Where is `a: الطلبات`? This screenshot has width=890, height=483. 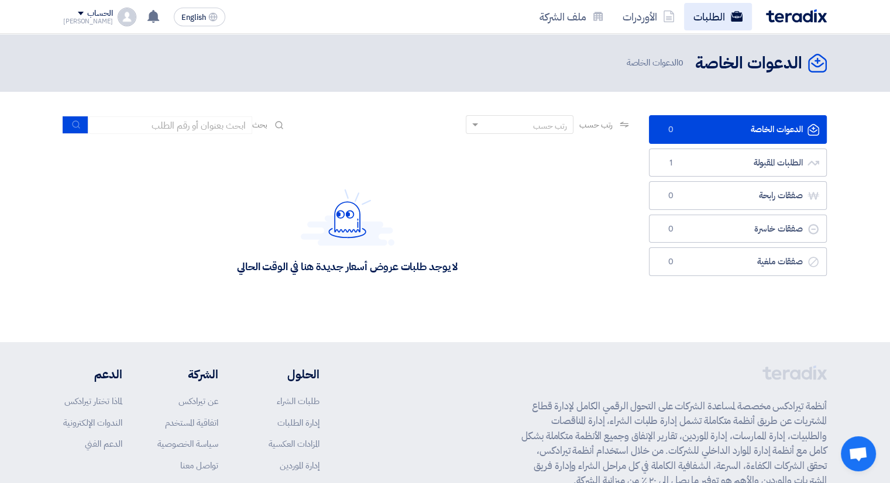
a: الطلبات is located at coordinates (718, 16).